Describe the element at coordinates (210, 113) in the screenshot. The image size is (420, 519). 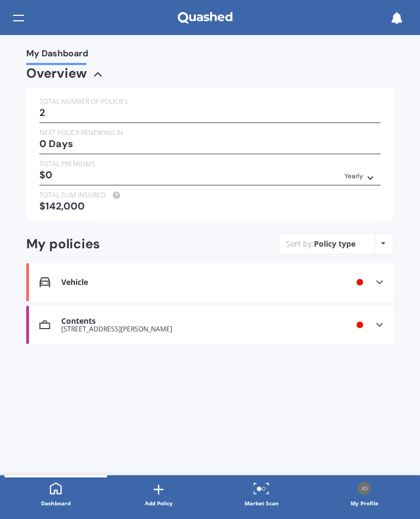
I see `div: 2` at that location.